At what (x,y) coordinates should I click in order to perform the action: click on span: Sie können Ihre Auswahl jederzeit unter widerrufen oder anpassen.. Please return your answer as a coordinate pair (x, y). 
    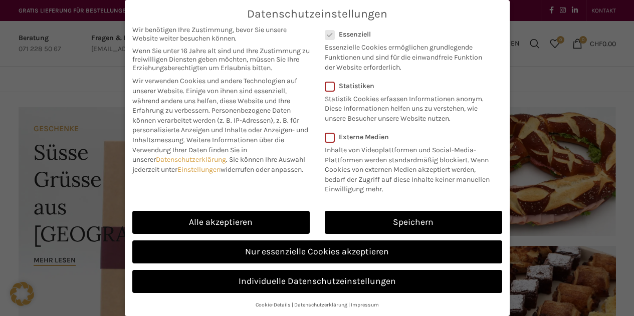
    Looking at the image, I should click on (218, 164).